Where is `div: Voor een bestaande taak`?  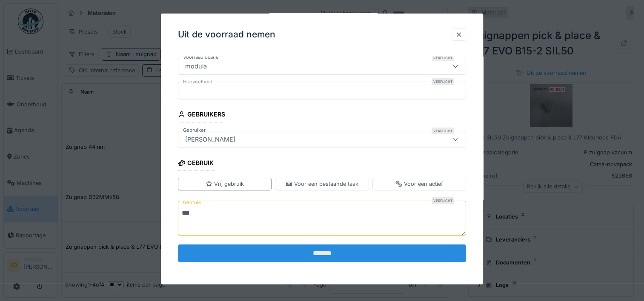 div: Voor een bestaande taak is located at coordinates (322, 184).